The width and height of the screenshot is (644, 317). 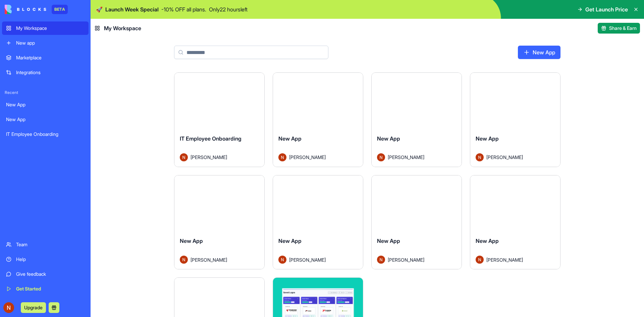 What do you see at coordinates (45, 289) in the screenshot?
I see `a: Get Started` at bounding box center [45, 289].